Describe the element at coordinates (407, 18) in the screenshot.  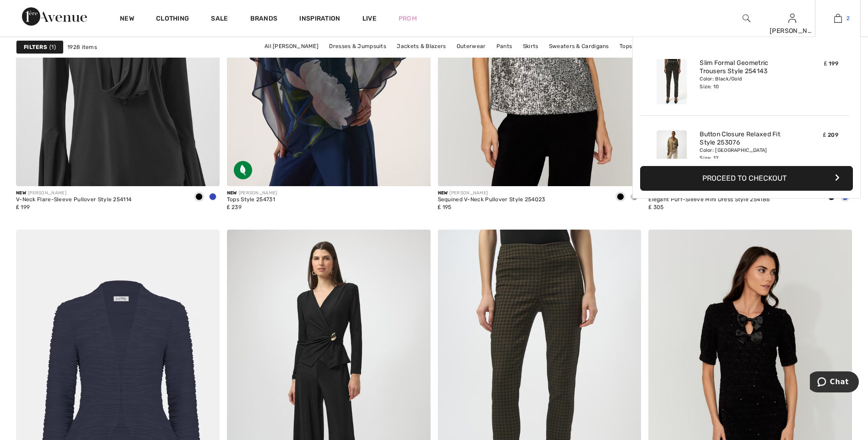
I see `a: Prom` at that location.